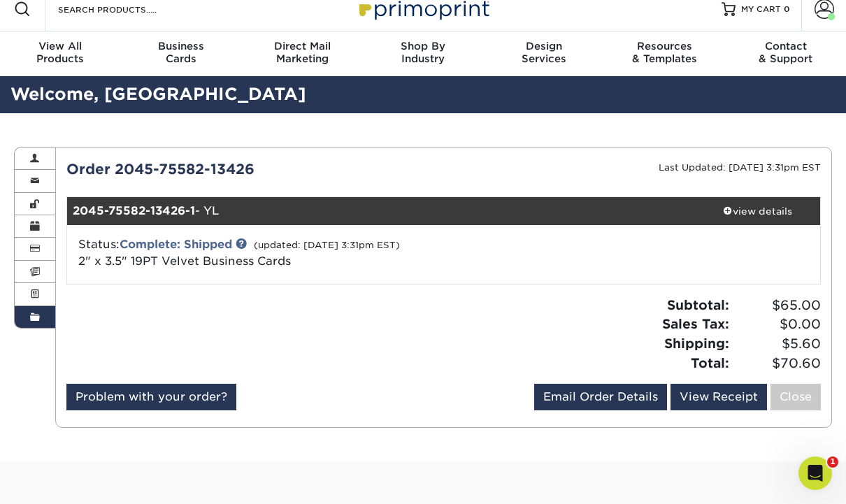  Describe the element at coordinates (423, 53) in the screenshot. I see `a: Shop ByIndustry` at that location.